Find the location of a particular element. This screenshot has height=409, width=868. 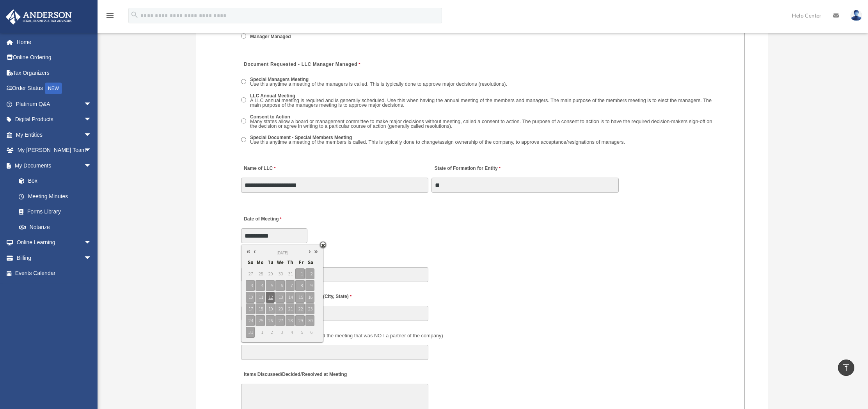

a: My Documentsarrow_drop_down is located at coordinates (54, 165).